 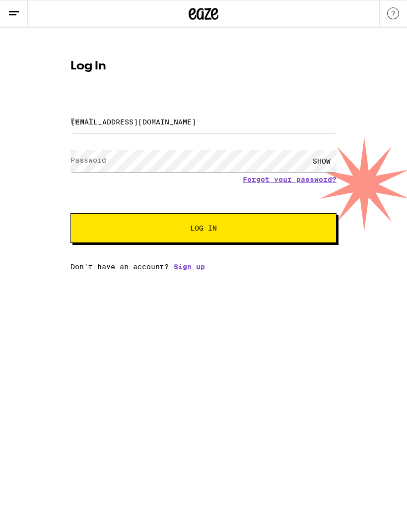 I want to click on div: Don't have an account?, so click(x=203, y=267).